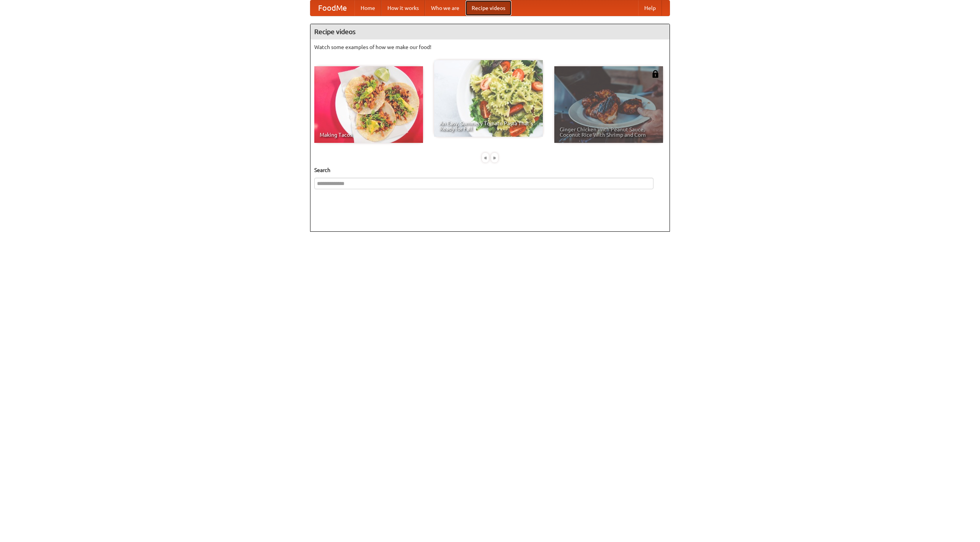 This screenshot has width=980, height=542. I want to click on img: 483408.png, so click(655, 74).